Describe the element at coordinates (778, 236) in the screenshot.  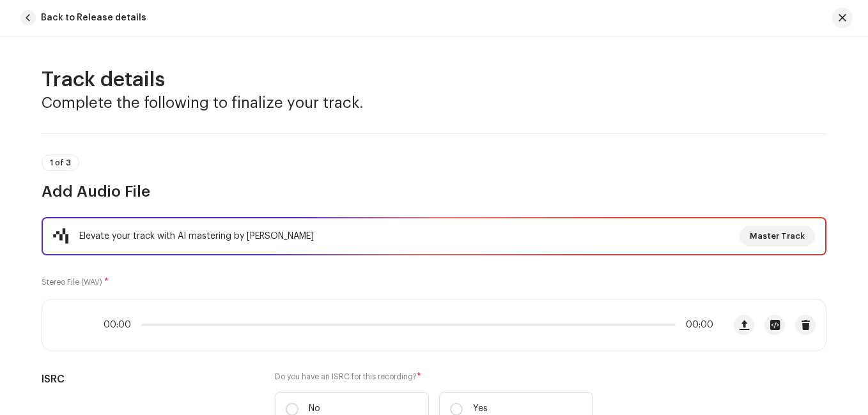
I see `span: Master Track` at that location.